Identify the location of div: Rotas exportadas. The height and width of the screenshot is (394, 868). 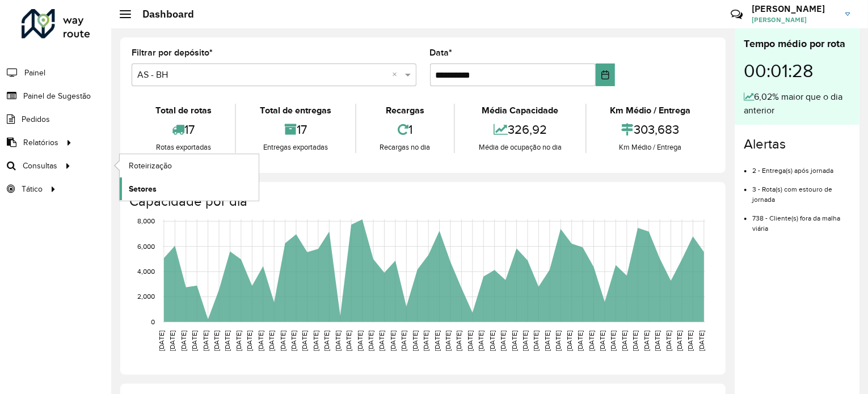
(183, 148).